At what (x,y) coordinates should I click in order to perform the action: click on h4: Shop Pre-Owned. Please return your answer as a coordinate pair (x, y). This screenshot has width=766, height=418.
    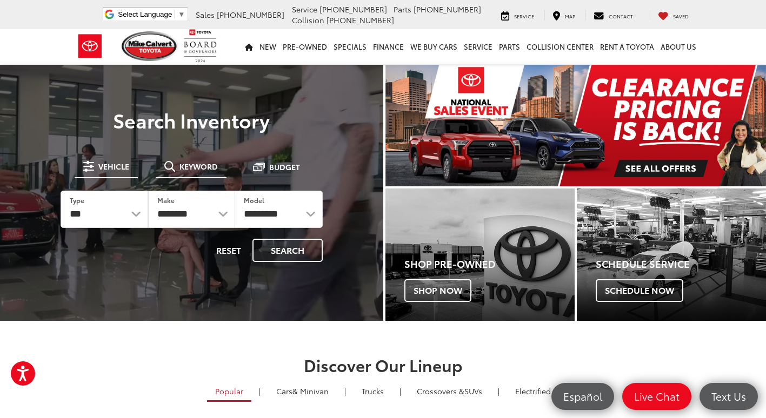
    Looking at the image, I should click on (489, 264).